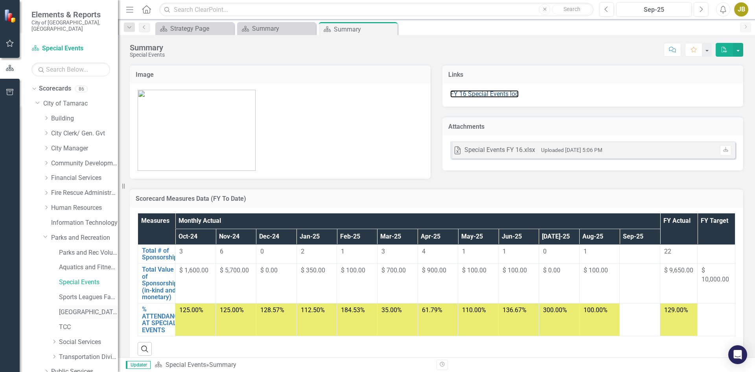 The width and height of the screenshot is (755, 372). Describe the element at coordinates (85, 193) in the screenshot. I see `a: Fire Rescue Administration` at that location.